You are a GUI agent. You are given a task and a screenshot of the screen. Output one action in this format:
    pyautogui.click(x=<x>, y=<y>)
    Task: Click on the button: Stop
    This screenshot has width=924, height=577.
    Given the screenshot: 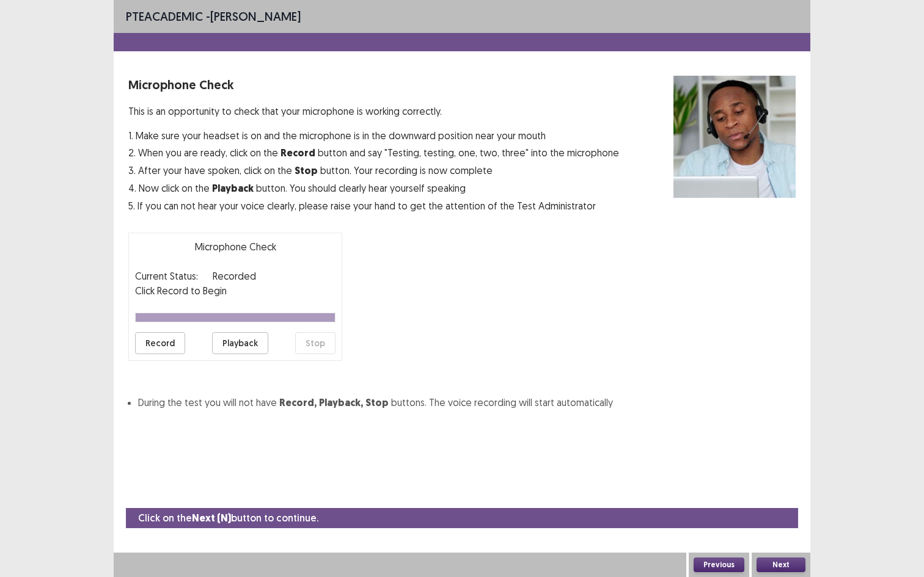 What is the action you would take?
    pyautogui.click(x=315, y=343)
    